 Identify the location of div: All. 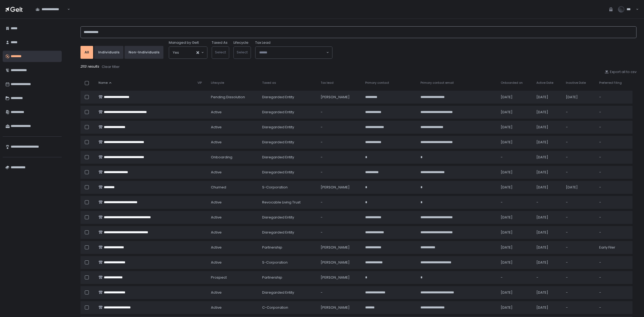
(87, 52).